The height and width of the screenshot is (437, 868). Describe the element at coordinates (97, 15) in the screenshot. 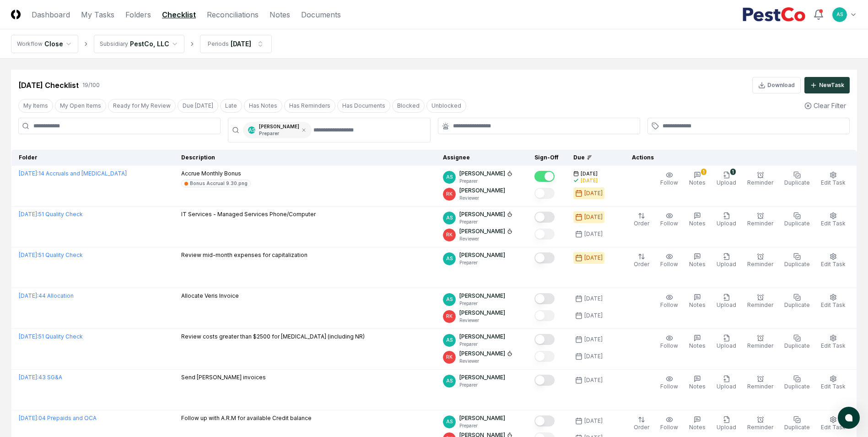

I see `a: My Tasks` at that location.